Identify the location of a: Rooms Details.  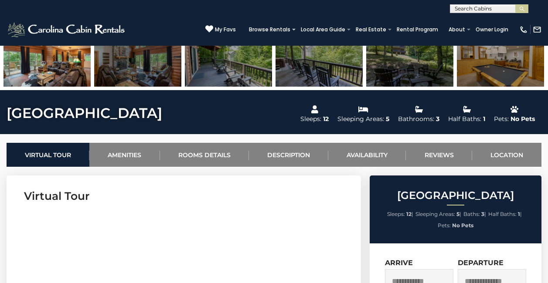
(205, 155).